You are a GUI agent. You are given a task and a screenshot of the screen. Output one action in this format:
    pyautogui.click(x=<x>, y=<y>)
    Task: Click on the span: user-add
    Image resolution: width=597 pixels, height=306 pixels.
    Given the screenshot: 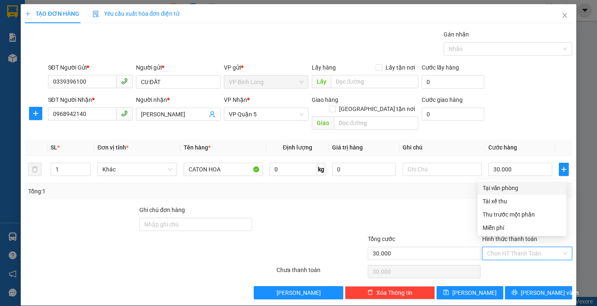 What is the action you would take?
    pyautogui.click(x=212, y=114)
    